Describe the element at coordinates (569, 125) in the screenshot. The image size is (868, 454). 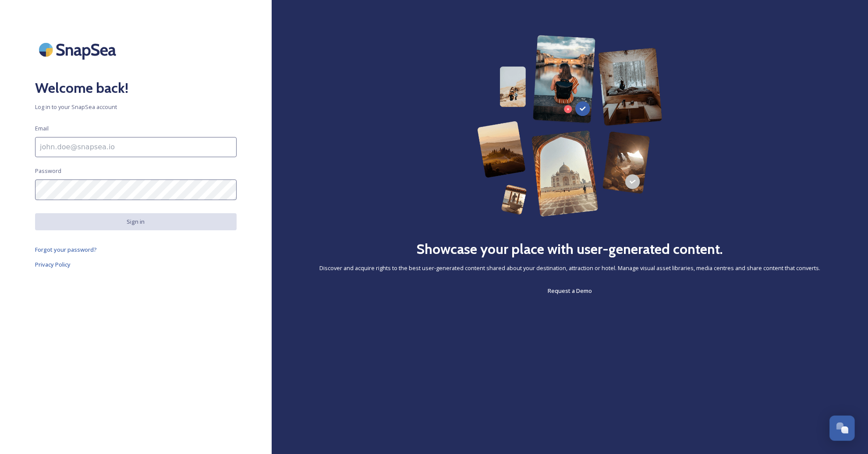
I see `img: 63b42ca75bacad526042e722_Group%20154-p-800.png` at that location.